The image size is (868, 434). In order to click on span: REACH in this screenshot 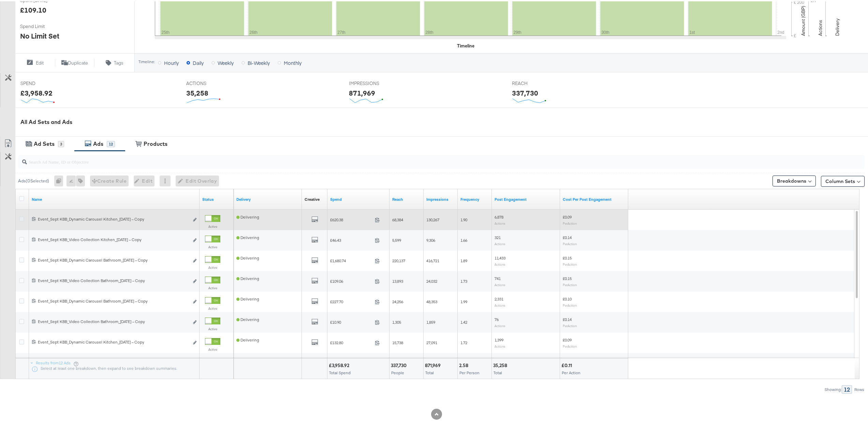, I will do `click(538, 82)`.